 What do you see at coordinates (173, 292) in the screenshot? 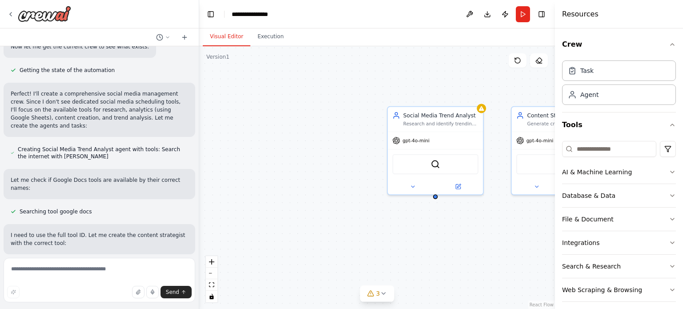
I see `span: Send` at bounding box center [173, 292].